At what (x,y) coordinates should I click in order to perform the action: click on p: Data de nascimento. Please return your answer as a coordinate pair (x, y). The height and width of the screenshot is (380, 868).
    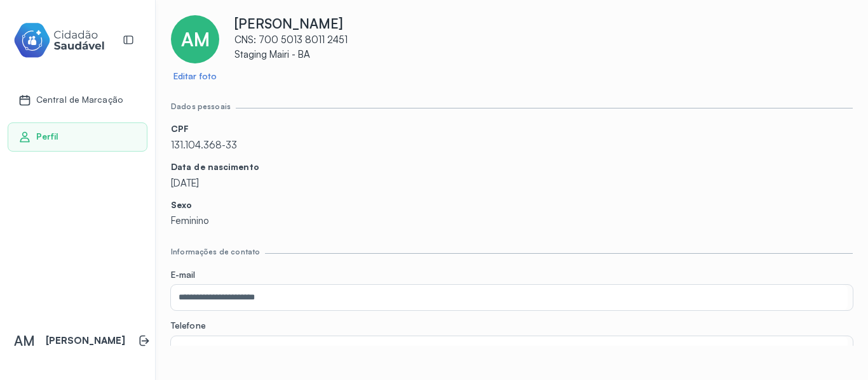
    Looking at the image, I should click on (511, 167).